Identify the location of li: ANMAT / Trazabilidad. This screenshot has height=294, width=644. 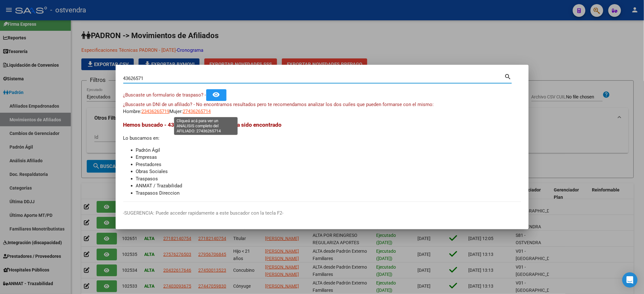
(328, 186).